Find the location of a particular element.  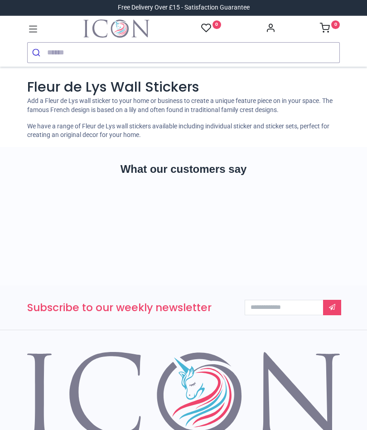

p: Add a Fleur de Lys wall sticker to your home or business to create a unique feature piece on in y... is located at coordinates (184, 105).